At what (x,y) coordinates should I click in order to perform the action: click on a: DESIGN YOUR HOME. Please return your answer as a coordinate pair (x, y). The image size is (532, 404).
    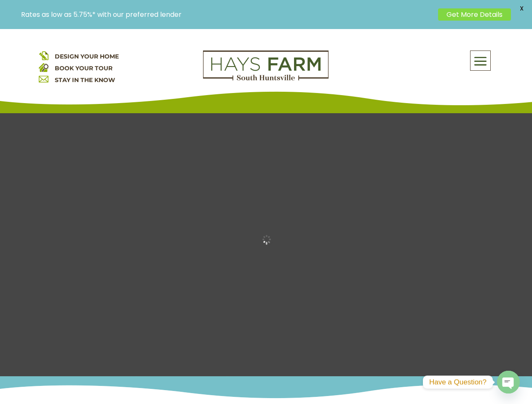
    Looking at the image, I should click on (87, 56).